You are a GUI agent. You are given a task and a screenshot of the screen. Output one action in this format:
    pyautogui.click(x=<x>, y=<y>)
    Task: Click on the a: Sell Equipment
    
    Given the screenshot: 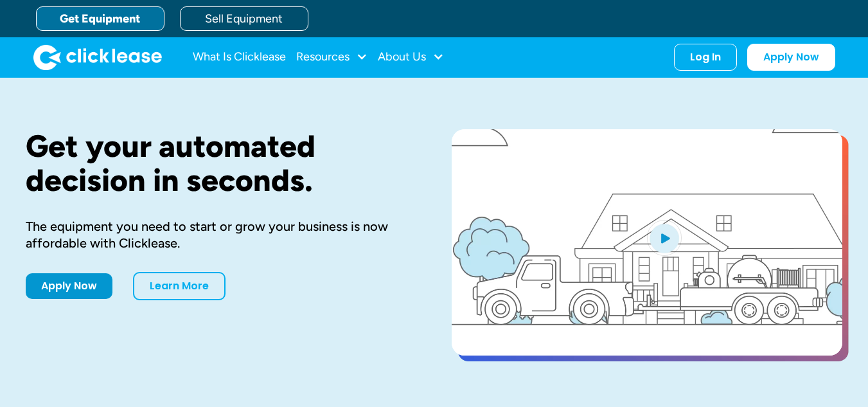 What is the action you would take?
    pyautogui.click(x=244, y=19)
    